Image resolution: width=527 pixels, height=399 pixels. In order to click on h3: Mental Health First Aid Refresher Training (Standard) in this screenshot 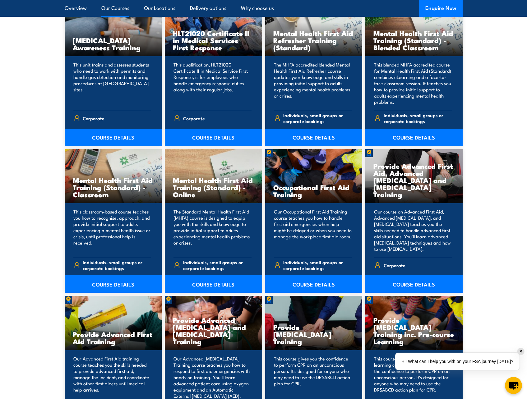, I will do `click(314, 40)`.